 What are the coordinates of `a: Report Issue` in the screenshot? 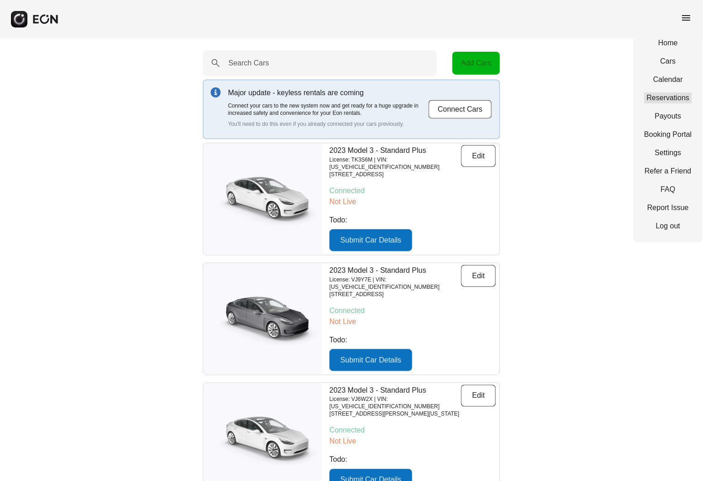 It's located at (669, 208).